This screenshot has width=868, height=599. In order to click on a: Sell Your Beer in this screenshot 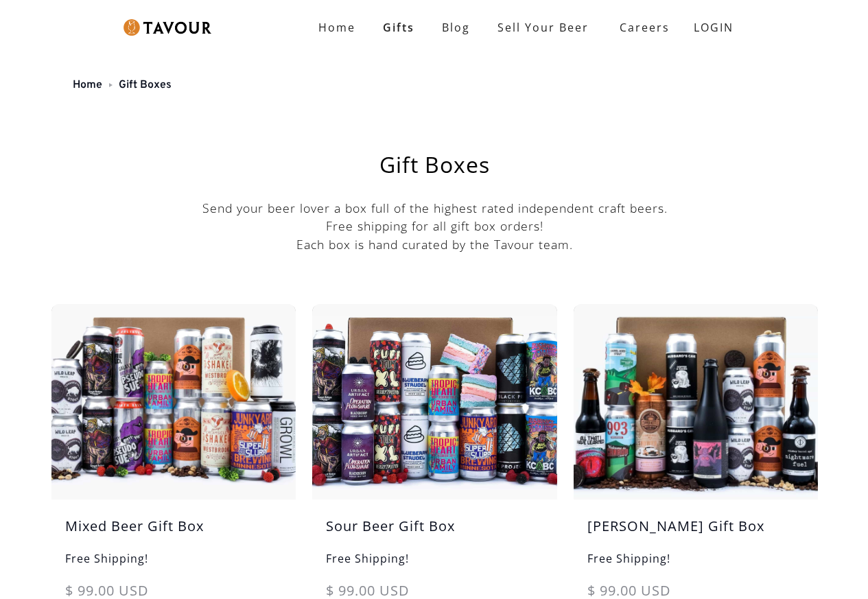, I will do `click(543, 28)`.